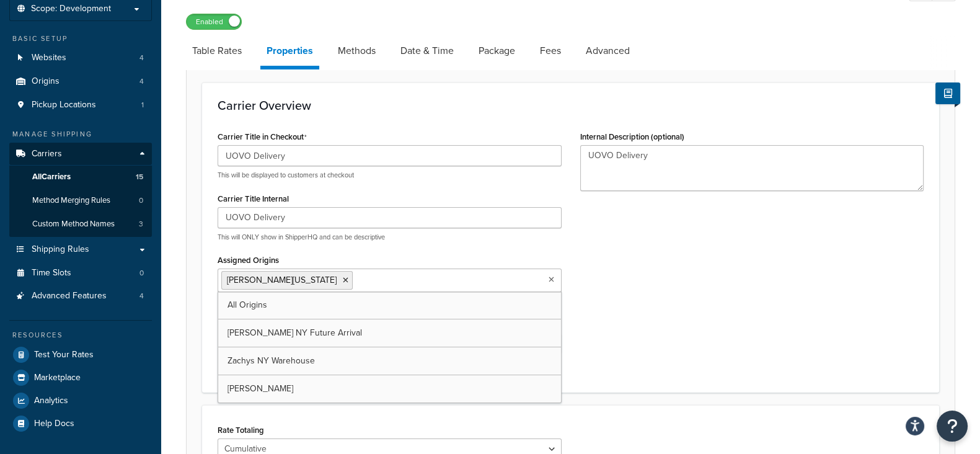  What do you see at coordinates (54, 423) in the screenshot?
I see `span: Help Docs` at bounding box center [54, 423].